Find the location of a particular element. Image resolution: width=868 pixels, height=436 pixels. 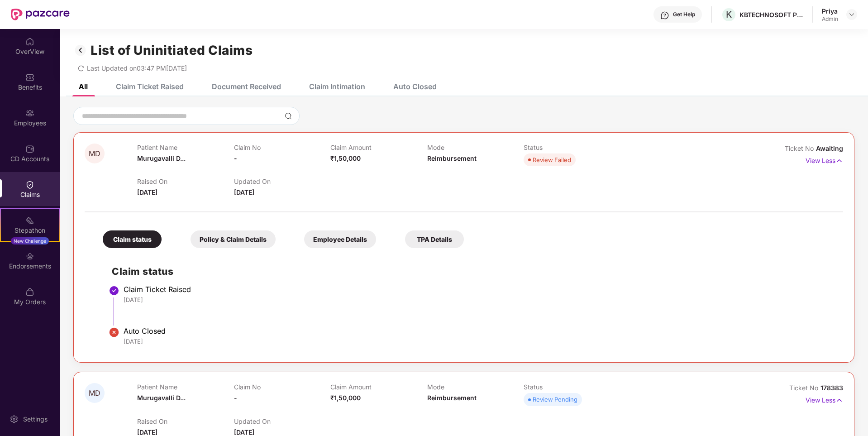

img: svg+xml;base64,PHN2ZyBpZD0iRW1wbG95ZWVzIiB4bWxucz0iaHR0cDovL3d3dy53My5vcmcvMjAwMC9zdmciIHdpZHRoPS... is located at coordinates (30, 113).